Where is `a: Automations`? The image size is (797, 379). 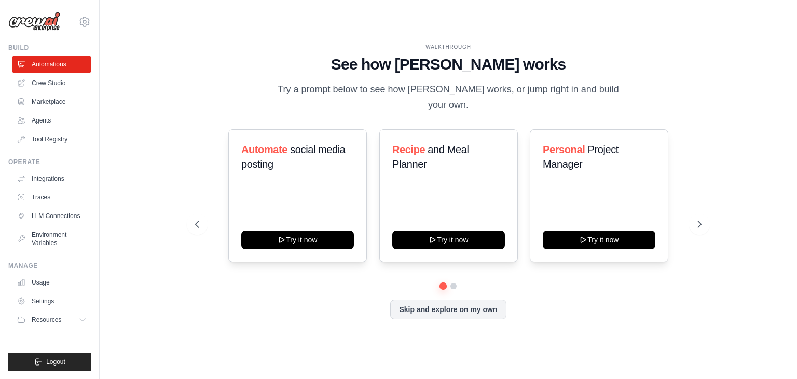 a: Automations is located at coordinates (51, 64).